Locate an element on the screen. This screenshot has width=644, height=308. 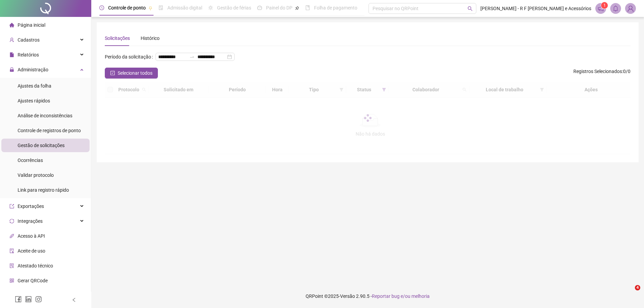
span: dashboard is located at coordinates (260, 8).